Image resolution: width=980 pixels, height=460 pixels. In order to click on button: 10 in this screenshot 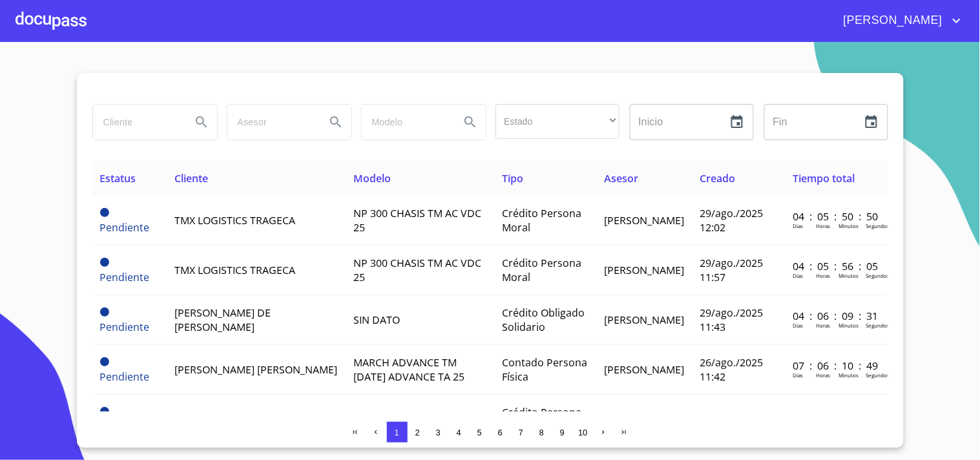, I will do `click(584, 432)`.